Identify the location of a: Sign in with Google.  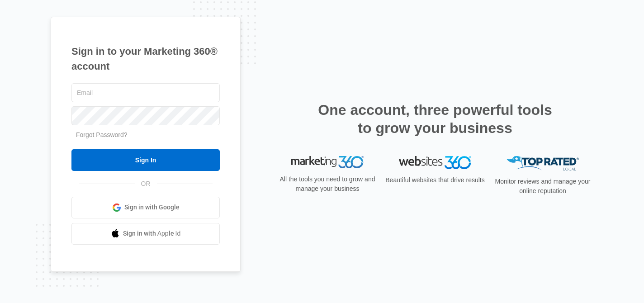
(146, 208).